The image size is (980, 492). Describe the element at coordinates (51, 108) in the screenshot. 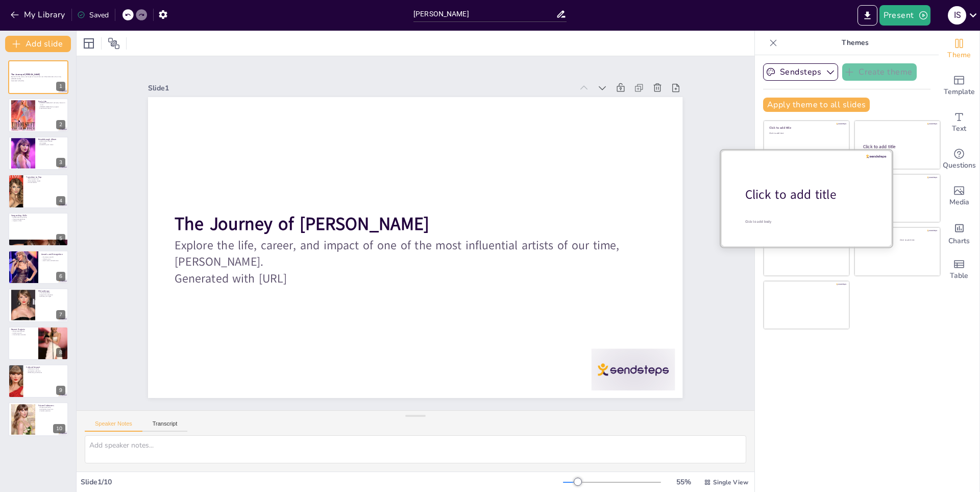

I see `p: Local talent shows` at that location.